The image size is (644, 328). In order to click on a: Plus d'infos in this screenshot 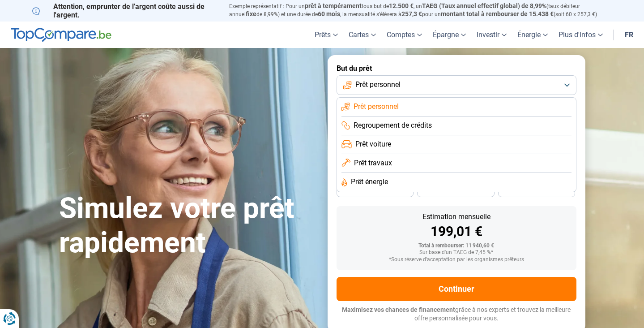, I will do `click(580, 35)`.